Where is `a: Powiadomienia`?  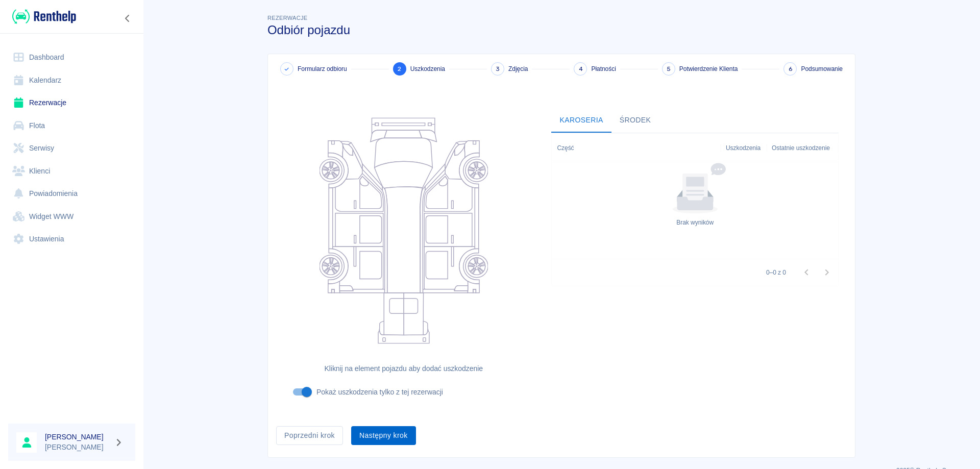
a: Powiadomienia is located at coordinates (71, 194).